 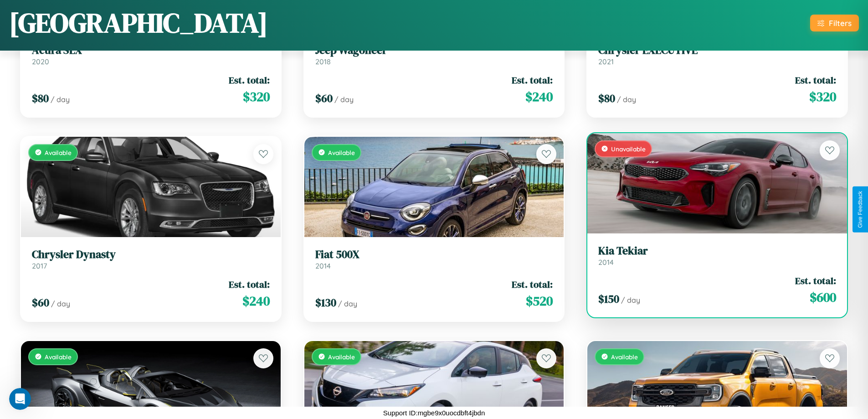 What do you see at coordinates (41, 61) in the screenshot?
I see `span: 2020` at bounding box center [41, 61].